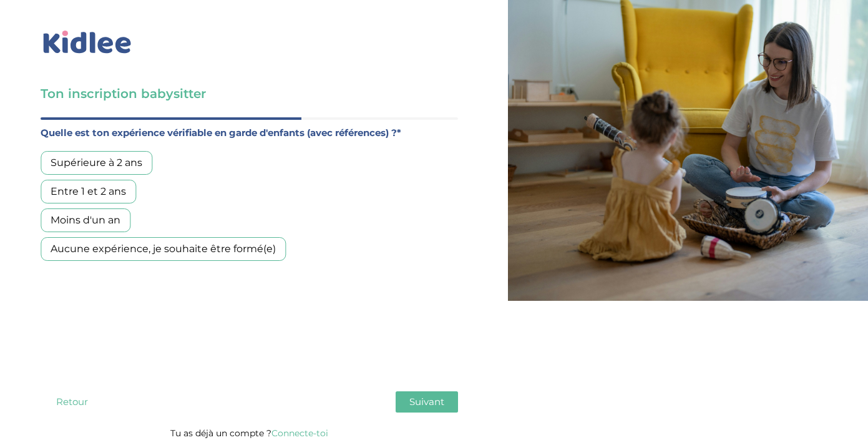  What do you see at coordinates (427, 402) in the screenshot?
I see `button: Suivant` at bounding box center [427, 402].